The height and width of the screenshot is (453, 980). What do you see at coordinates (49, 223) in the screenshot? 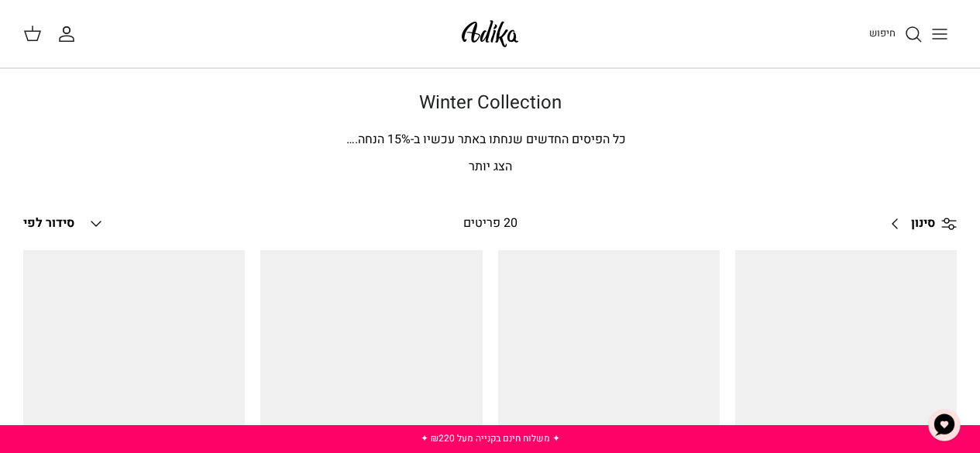
I see `span: סידור לפי` at bounding box center [49, 223].